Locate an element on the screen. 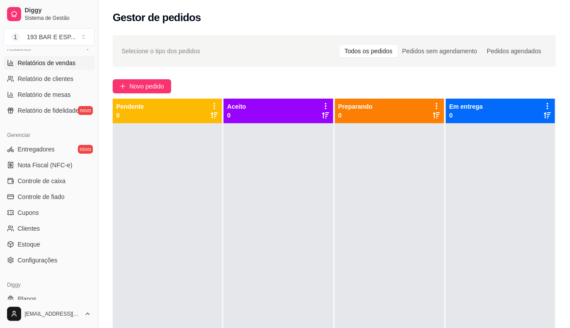  span: Controle de caixa is located at coordinates (41, 181).